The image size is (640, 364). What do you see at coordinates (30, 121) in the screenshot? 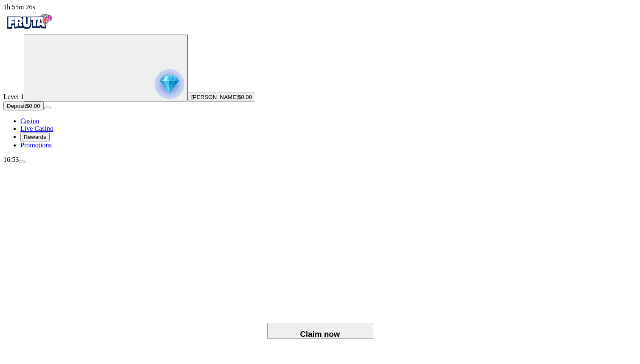
I see `a: Casino` at bounding box center [30, 121].